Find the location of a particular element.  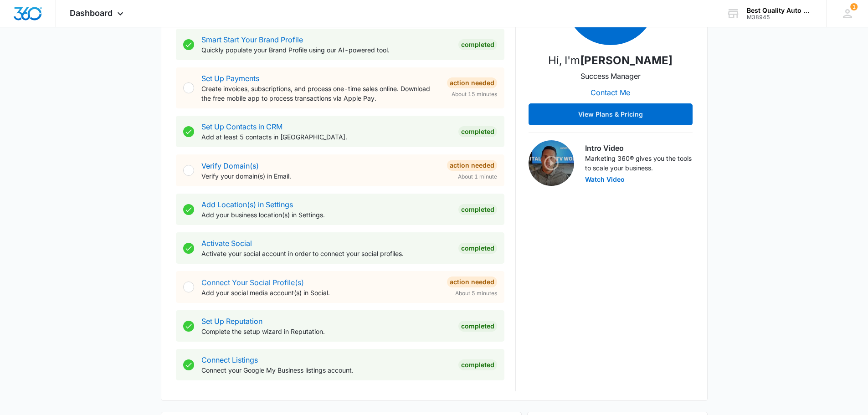

a: Set Up Reputation is located at coordinates (232, 322).